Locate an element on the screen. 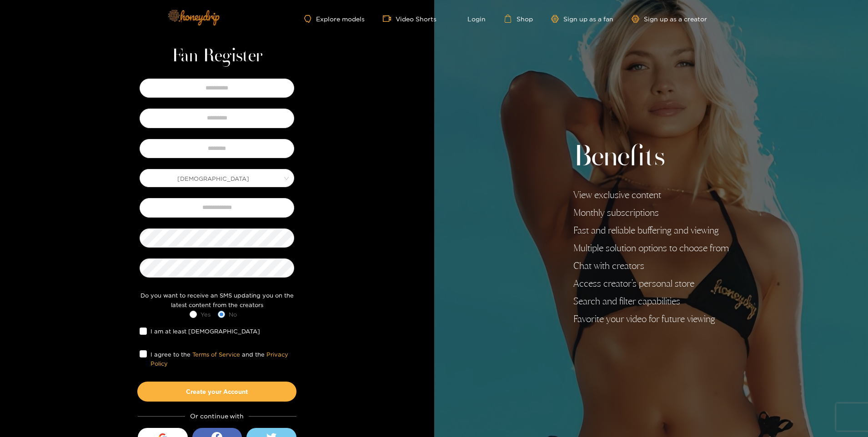 The width and height of the screenshot is (868, 437). div: Do you want to receive an SMS updating you on the latest content from the creators is located at coordinates (217, 300).